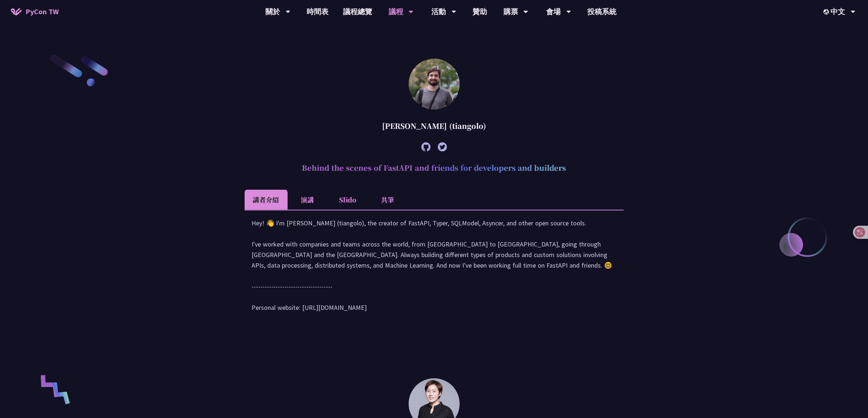 This screenshot has height=418, width=868. I want to click on img: Locale Icon, so click(827, 11).